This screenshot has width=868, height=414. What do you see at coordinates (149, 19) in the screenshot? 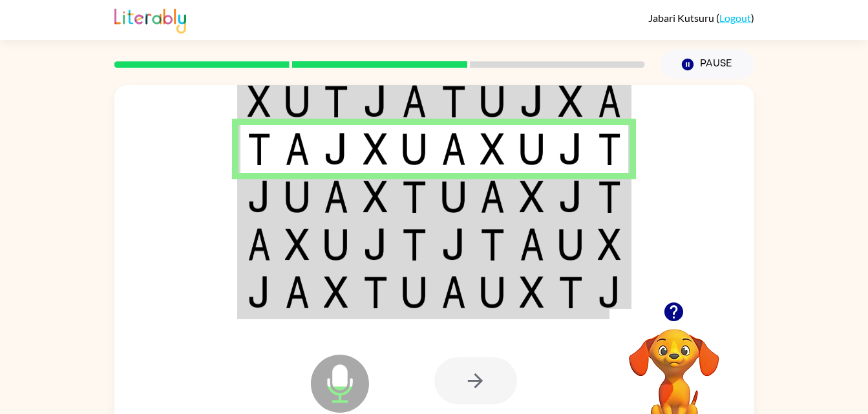
I see `img: Literably` at bounding box center [149, 19].